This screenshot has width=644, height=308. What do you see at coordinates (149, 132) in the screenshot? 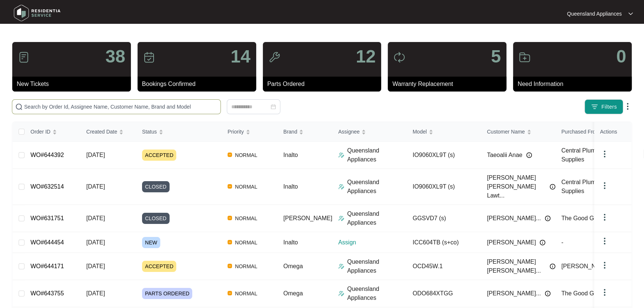
I see `span: Status` at bounding box center [149, 132].